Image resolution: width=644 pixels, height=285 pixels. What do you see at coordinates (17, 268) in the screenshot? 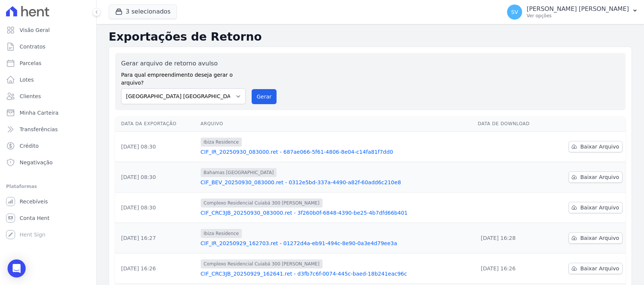
I see `div: Open Intercom Messenger` at bounding box center [17, 268].